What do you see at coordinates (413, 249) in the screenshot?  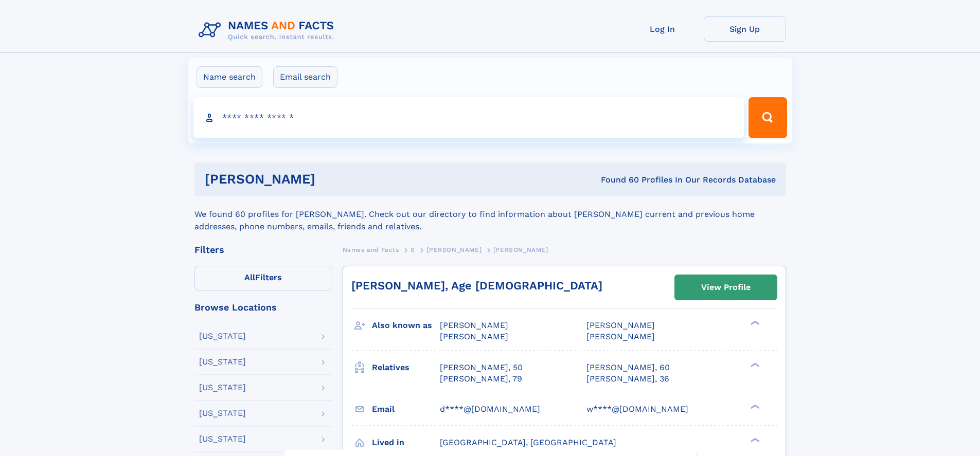 I see `a: S` at bounding box center [413, 249].